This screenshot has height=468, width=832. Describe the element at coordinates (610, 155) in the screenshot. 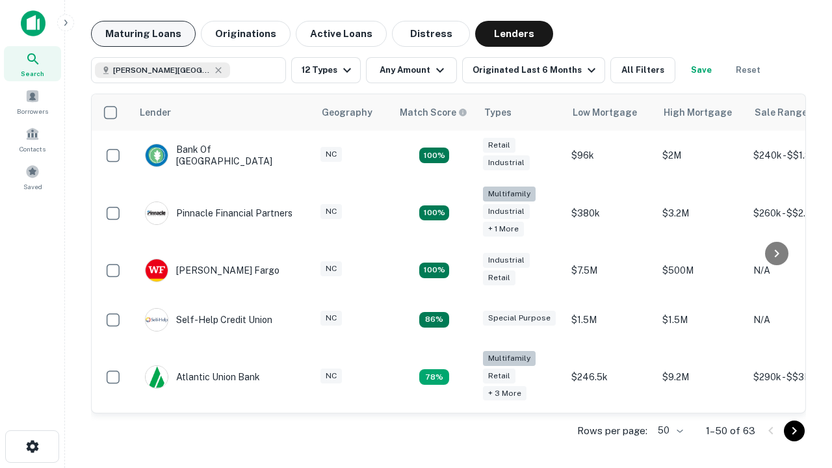

I see `td: $96k` at that location.